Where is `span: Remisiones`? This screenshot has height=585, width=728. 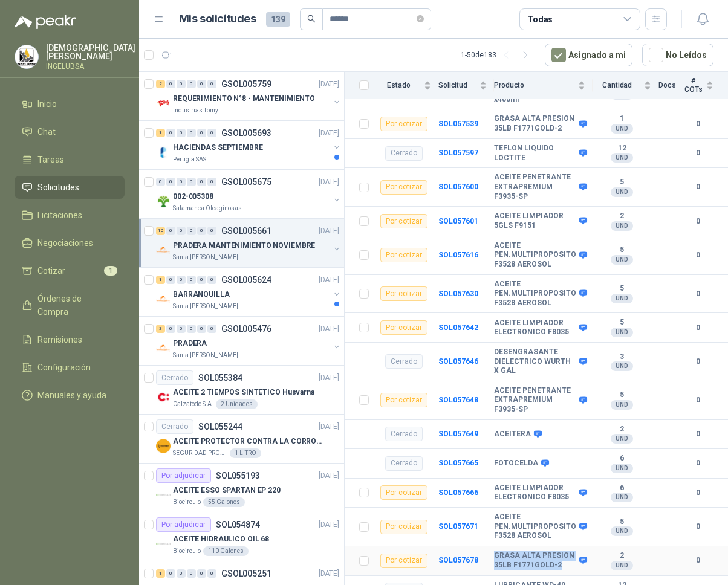 span: Remisiones is located at coordinates (60, 340).